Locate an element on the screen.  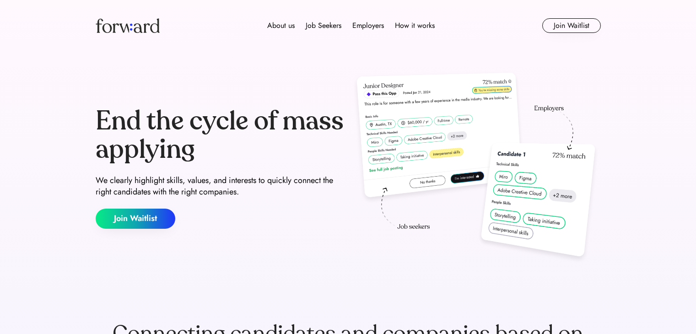
div: About us is located at coordinates (281, 26).